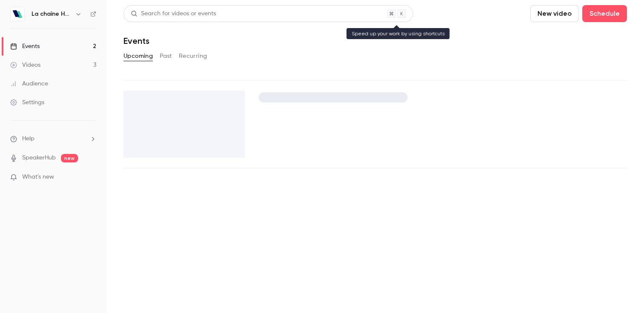 The height and width of the screenshot is (313, 644). Describe the element at coordinates (53, 138) in the screenshot. I see `li: help-dropdown-opener` at that location.